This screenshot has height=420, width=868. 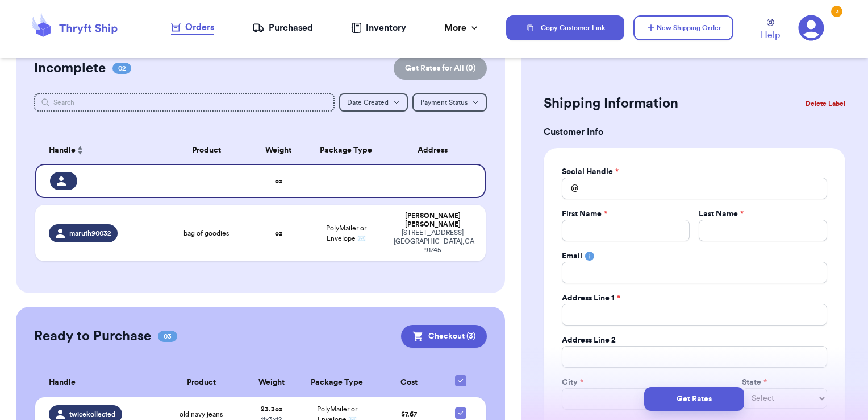 I want to click on label: First Name, so click(x=584, y=214).